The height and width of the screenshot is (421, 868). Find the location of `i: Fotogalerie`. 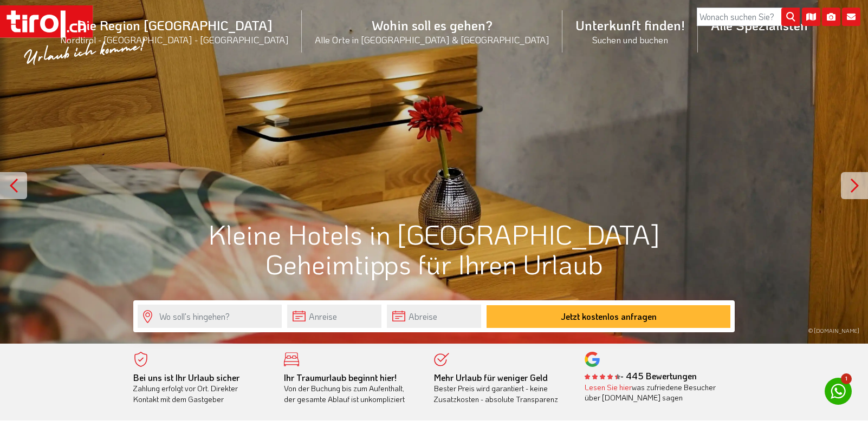

i: Fotogalerie is located at coordinates (831, 17).